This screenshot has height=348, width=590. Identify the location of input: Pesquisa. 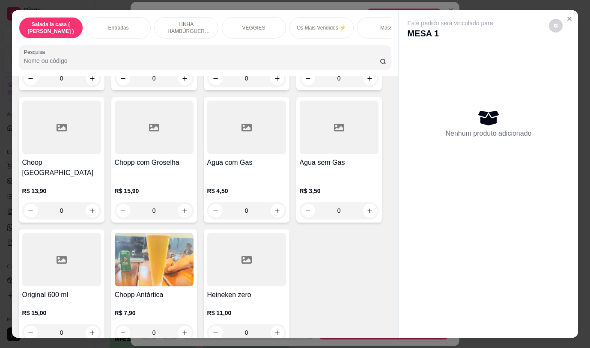
(202, 61).